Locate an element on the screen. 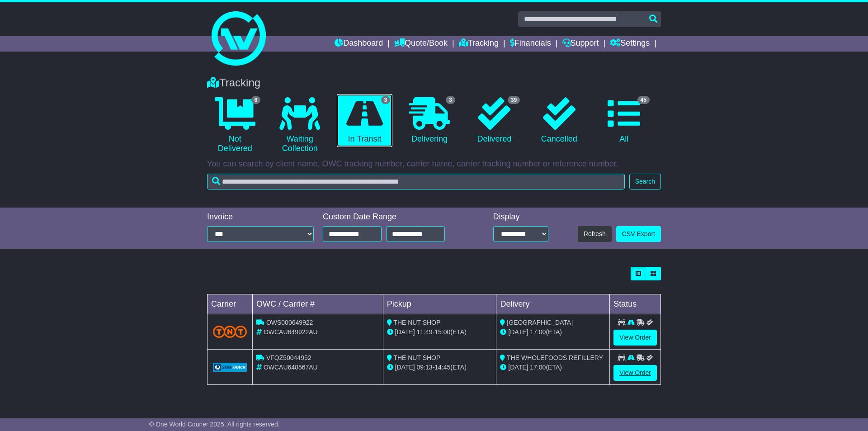 This screenshot has width=868, height=431. button: Refresh is located at coordinates (594, 234).